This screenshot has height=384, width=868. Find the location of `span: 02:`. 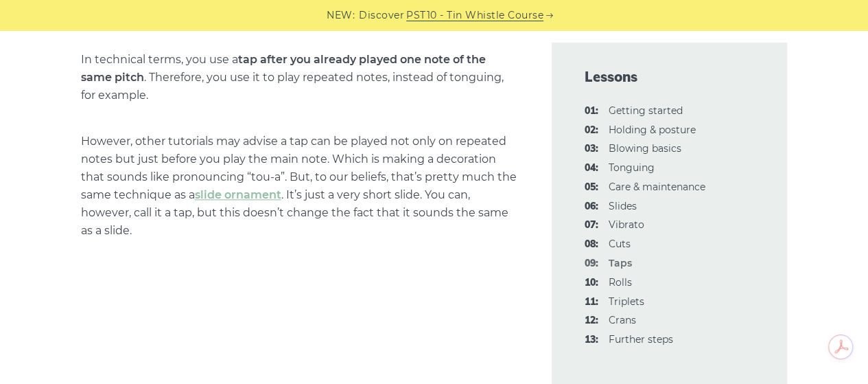

span: 02: is located at coordinates (591, 131).